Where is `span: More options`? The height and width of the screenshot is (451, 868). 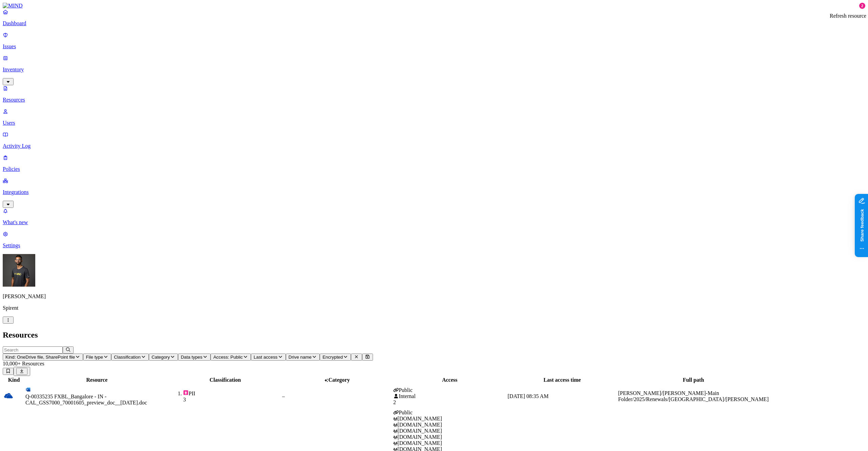
span: More options is located at coordinates (9, 7).